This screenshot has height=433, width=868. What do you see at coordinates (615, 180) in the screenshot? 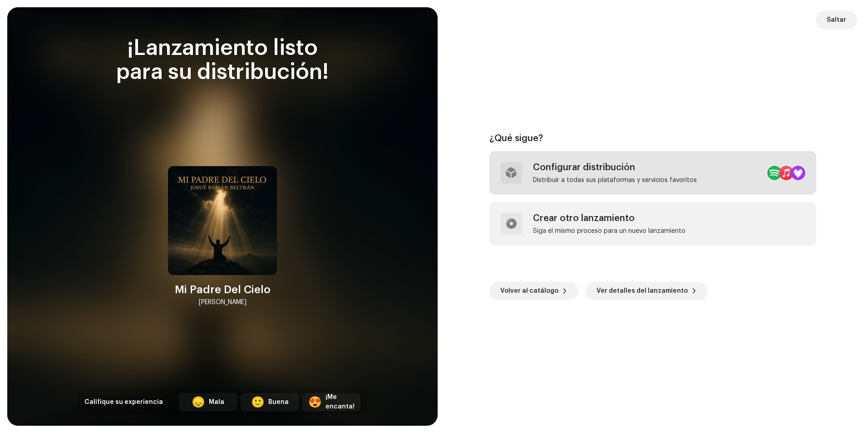
I see `div: Distribuir a todas sus plataformas y servicios favoritos` at bounding box center [615, 180].